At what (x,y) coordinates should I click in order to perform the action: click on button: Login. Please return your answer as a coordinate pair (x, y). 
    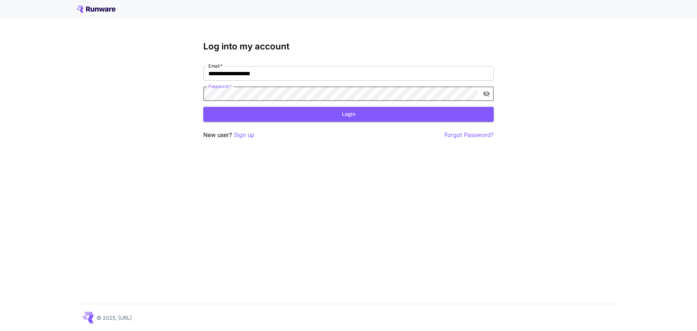
    Looking at the image, I should click on (348, 114).